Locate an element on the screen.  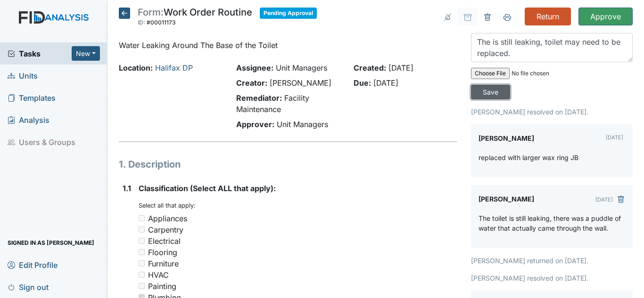
input: Approve is located at coordinates (606, 17).